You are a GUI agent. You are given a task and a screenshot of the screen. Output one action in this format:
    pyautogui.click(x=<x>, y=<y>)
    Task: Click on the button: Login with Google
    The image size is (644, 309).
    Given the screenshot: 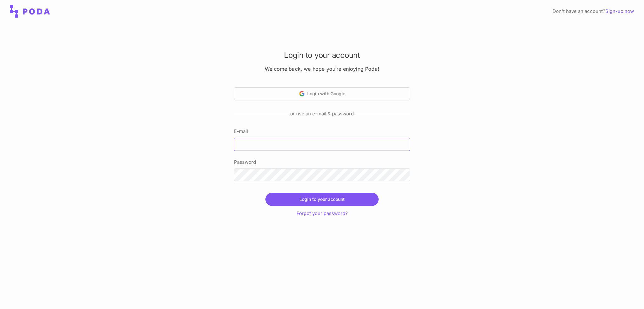 What is the action you would take?
    pyautogui.click(x=322, y=93)
    